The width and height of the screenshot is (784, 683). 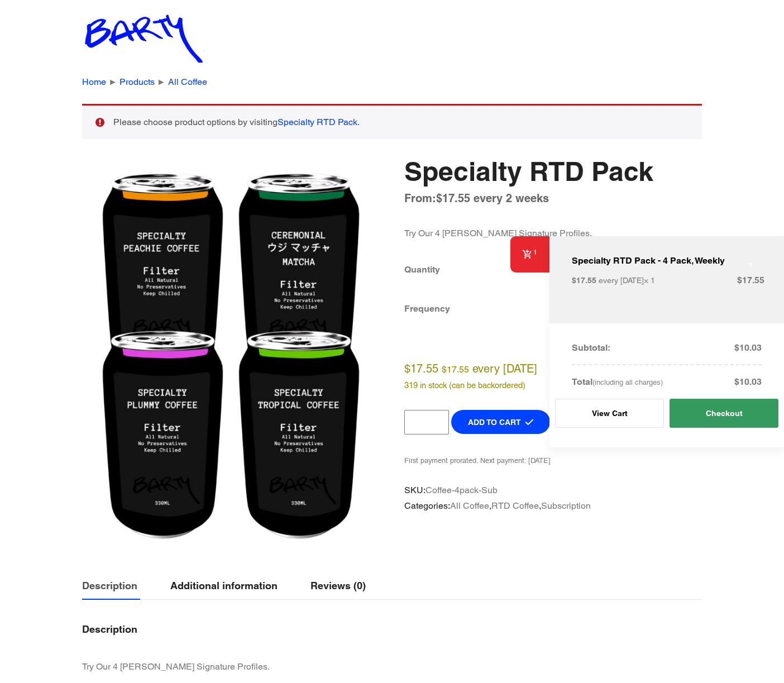 I want to click on a: View cart, so click(x=610, y=413).